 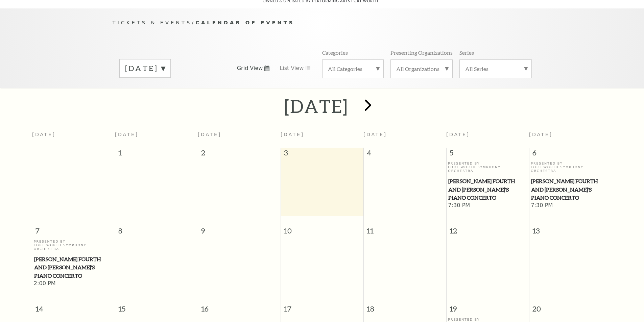 I want to click on span: 3, so click(x=322, y=154).